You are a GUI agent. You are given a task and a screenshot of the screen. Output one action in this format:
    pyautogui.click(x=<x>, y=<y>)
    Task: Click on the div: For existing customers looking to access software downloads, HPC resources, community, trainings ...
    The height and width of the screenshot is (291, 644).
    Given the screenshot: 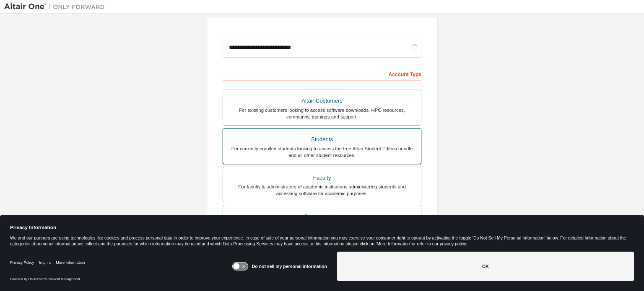 What is the action you would take?
    pyautogui.click(x=322, y=113)
    